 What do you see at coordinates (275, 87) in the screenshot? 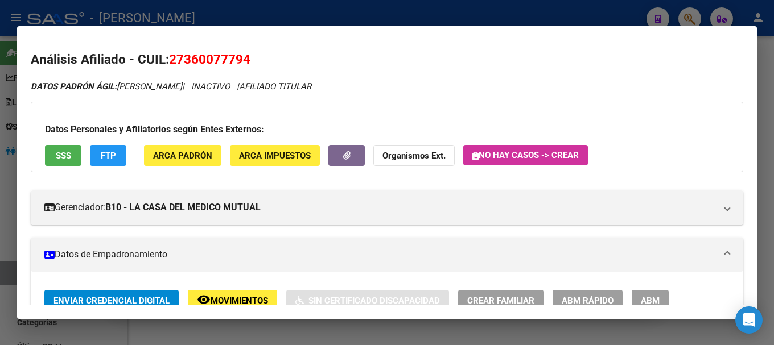
I see `span: AFILIADO TITULAR` at bounding box center [275, 87].